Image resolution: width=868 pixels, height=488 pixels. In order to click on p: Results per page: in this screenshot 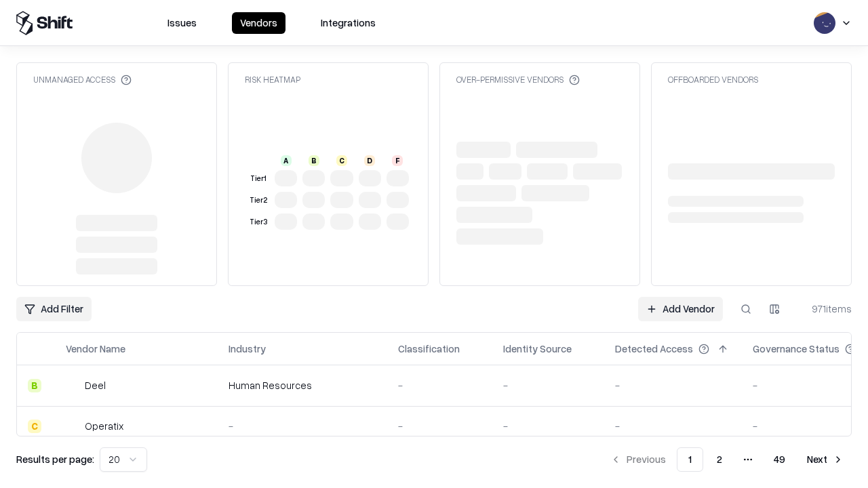, I will do `click(55, 459)`.